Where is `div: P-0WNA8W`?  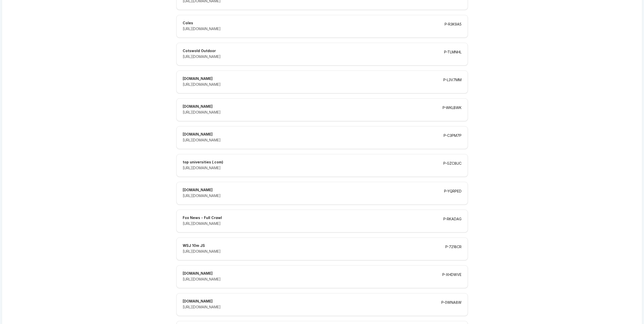 div: P-0WNA8W is located at coordinates (451, 305).